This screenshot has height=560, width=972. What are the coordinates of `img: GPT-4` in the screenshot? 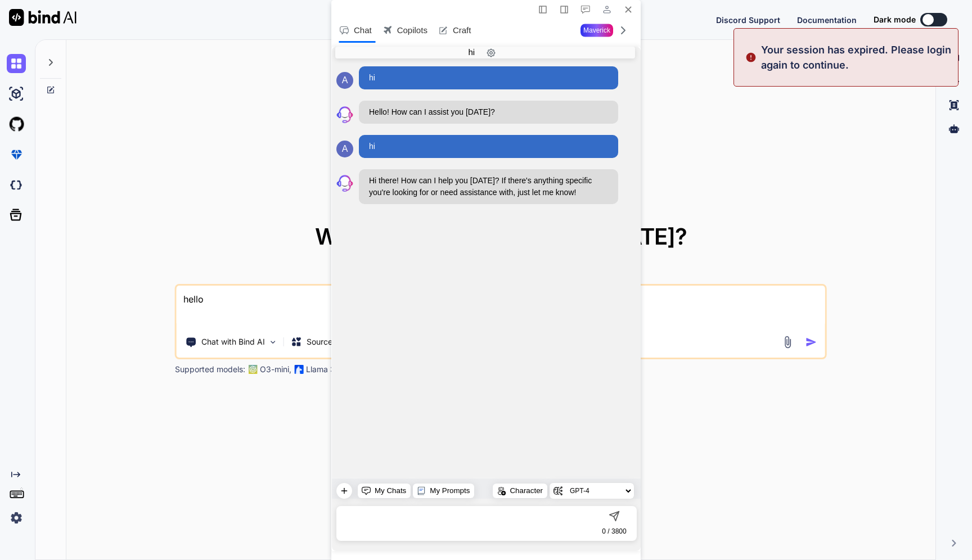 It's located at (253, 370).